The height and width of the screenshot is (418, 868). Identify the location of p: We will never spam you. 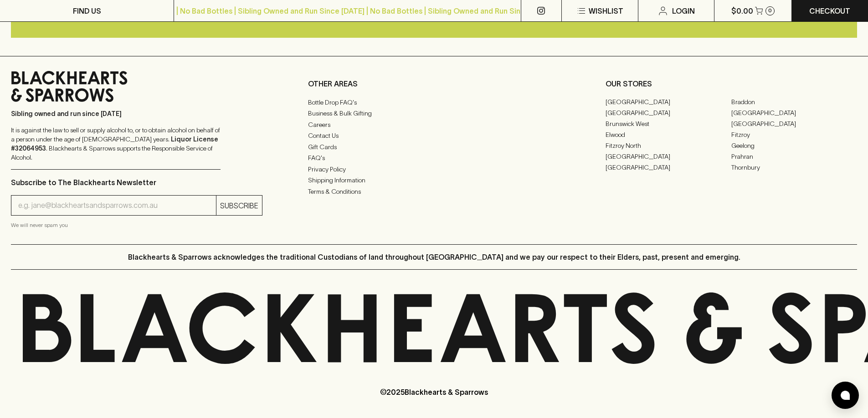
(136, 225).